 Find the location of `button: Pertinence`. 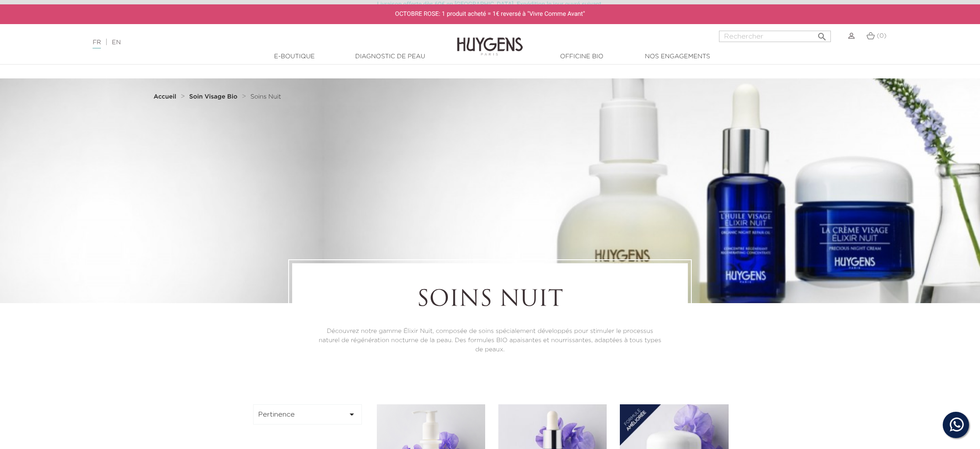

button: Pertinence is located at coordinates (308, 415).